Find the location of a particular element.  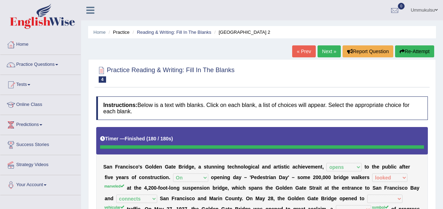

button: Re-Attempt is located at coordinates (415, 51).